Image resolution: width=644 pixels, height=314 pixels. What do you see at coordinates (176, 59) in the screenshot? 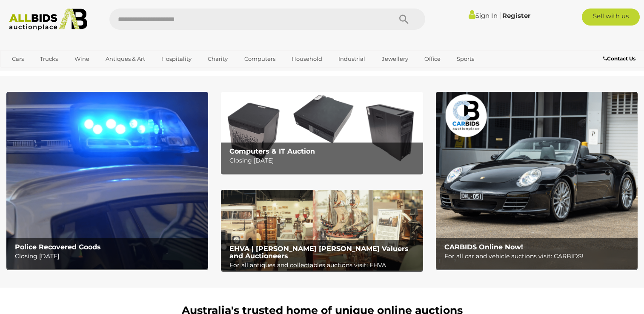
I see `a: Hospitality` at bounding box center [176, 59].